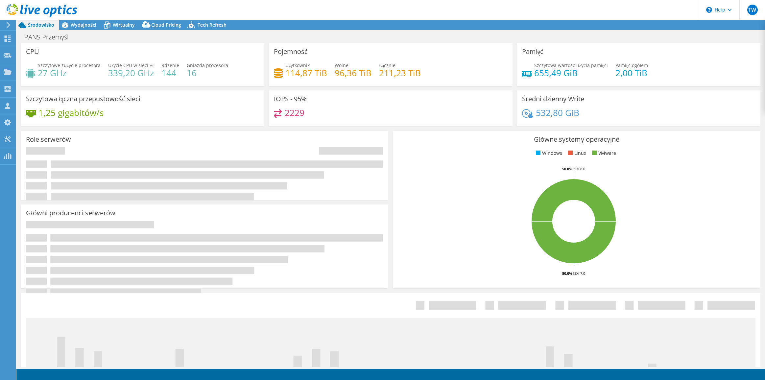 This screenshot has width=765, height=380. Describe the element at coordinates (41, 25) in the screenshot. I see `span: Środowisko` at that location.